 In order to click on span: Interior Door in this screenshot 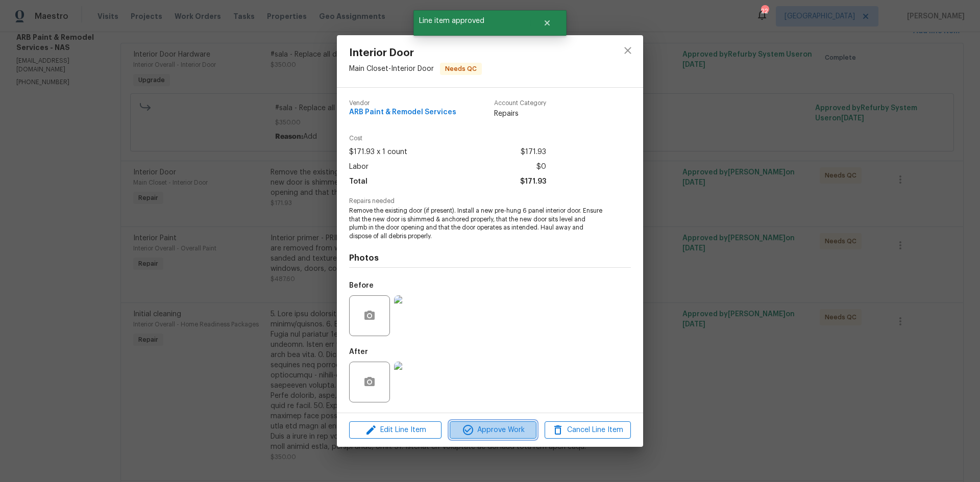, I will do `click(416, 53)`.